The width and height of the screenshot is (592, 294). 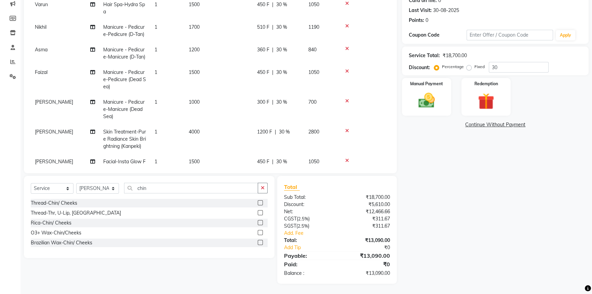 What do you see at coordinates (263, 50) in the screenshot?
I see `span: 360 F` at bounding box center [263, 50].